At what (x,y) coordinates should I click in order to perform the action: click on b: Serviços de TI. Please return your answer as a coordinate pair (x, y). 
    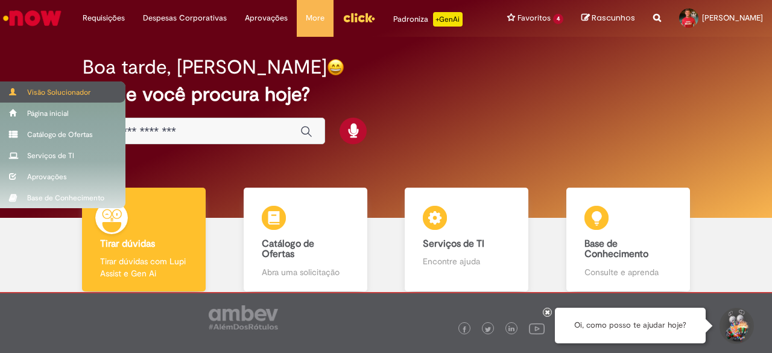
    Looking at the image, I should click on (454, 244).